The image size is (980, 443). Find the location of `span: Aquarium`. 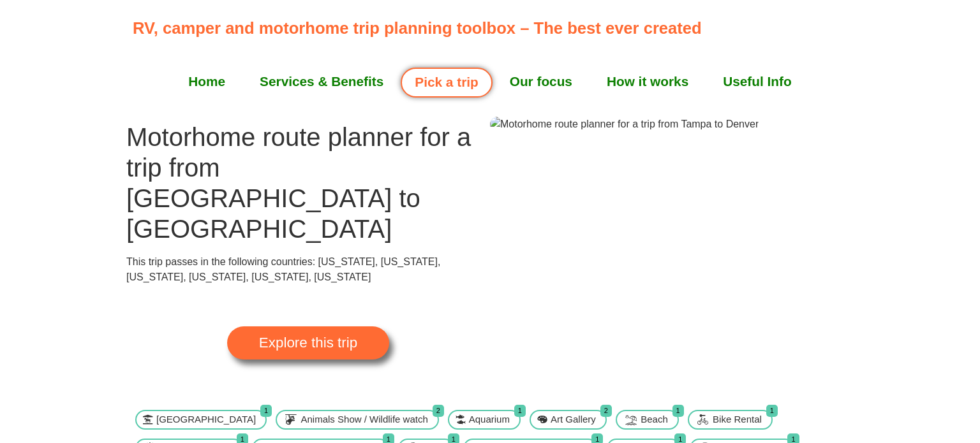

span: Aquarium is located at coordinates (489, 419).